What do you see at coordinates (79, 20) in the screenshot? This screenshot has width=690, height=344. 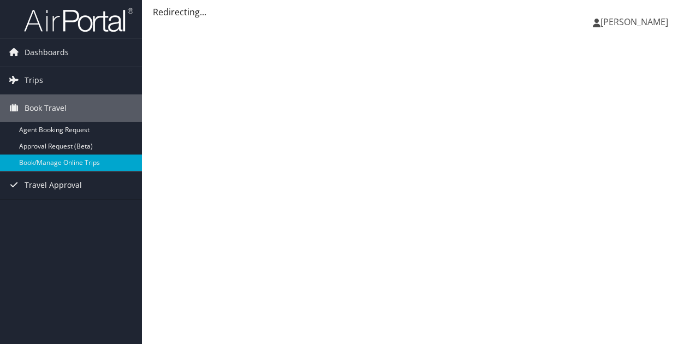 I see `img: airportal-logo.png` at bounding box center [79, 20].